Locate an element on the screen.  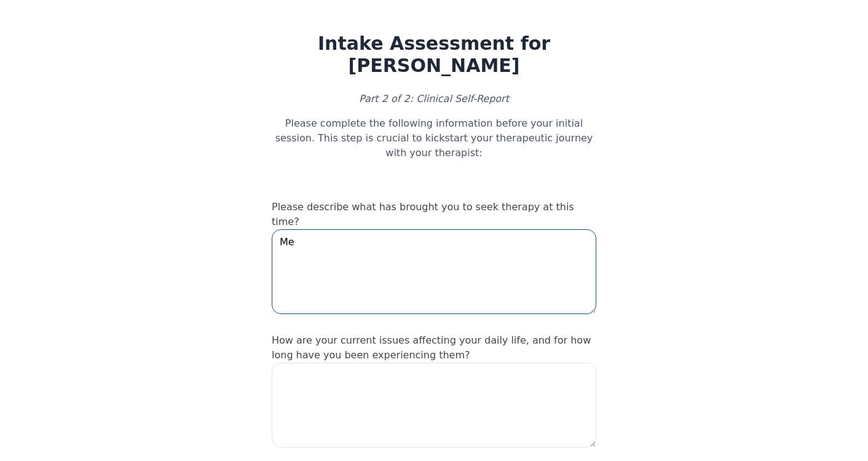
p: Part 2 of 2: Clinical Self-Report is located at coordinates (434, 99).